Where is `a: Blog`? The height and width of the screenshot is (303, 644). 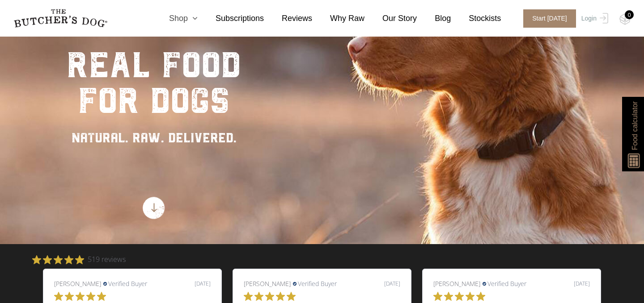
a: Blog is located at coordinates (434, 19).